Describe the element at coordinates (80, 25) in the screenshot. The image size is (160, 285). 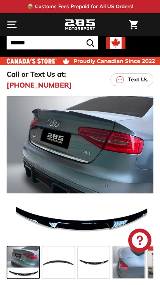
I see `img: Logo_285_Motorsport_areodynamics_components` at that location.